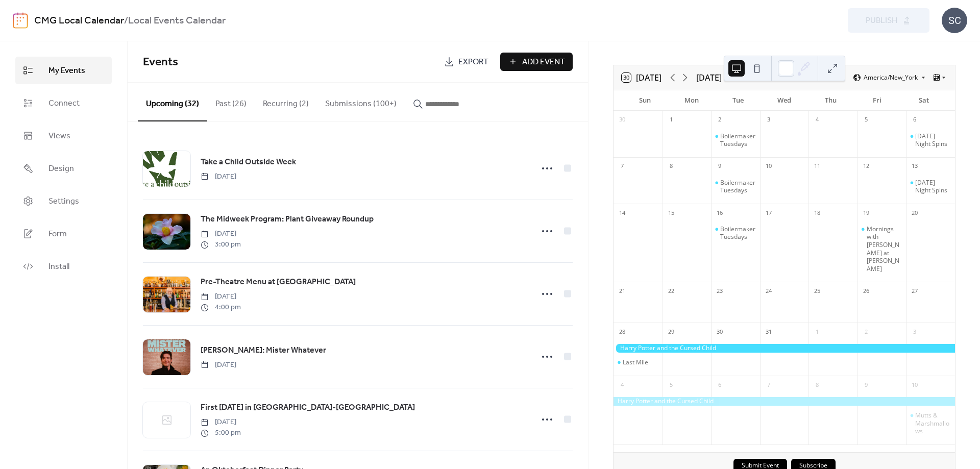  I want to click on div: 14, so click(622, 213).